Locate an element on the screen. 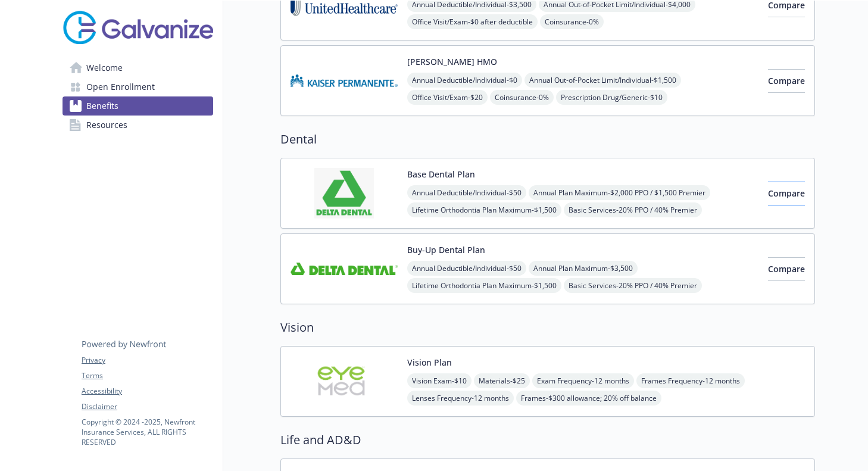 This screenshot has width=868, height=471. span: Annual Plan Maximum - $2,000 PPO / $1,500 Premier is located at coordinates (619, 192).